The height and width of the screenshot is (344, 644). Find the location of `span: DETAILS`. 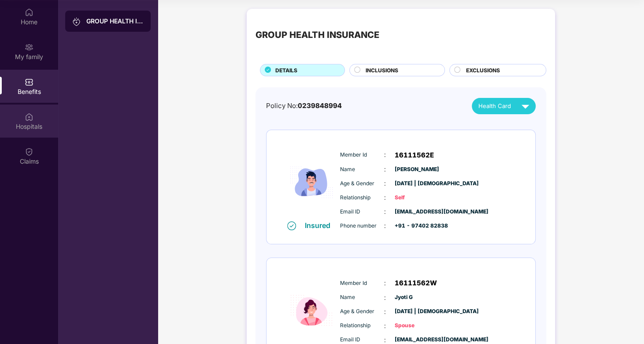

span: DETAILS is located at coordinates (286, 70).